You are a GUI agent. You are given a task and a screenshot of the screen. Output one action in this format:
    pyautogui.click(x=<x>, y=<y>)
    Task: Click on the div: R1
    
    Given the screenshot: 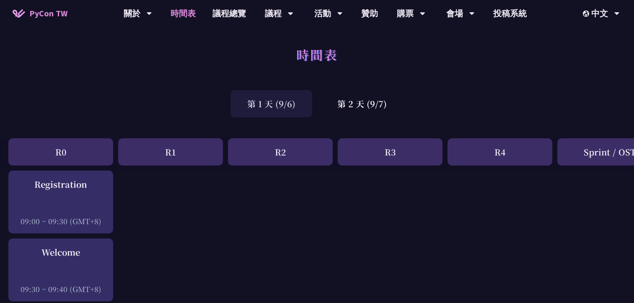 What is the action you would take?
    pyautogui.click(x=171, y=152)
    